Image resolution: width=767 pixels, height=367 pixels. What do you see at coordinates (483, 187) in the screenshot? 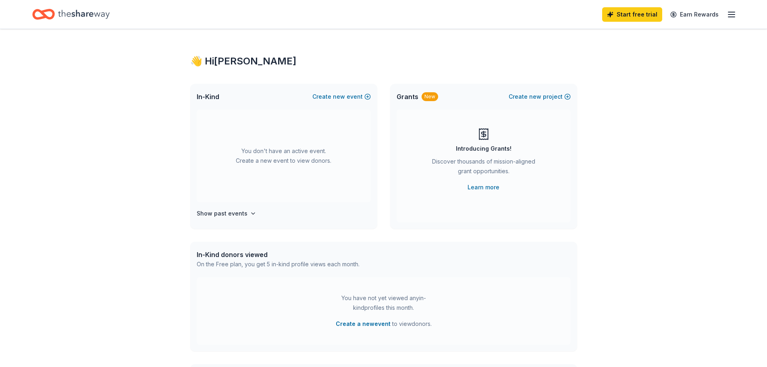
I see `a: Learn more` at bounding box center [483, 187].